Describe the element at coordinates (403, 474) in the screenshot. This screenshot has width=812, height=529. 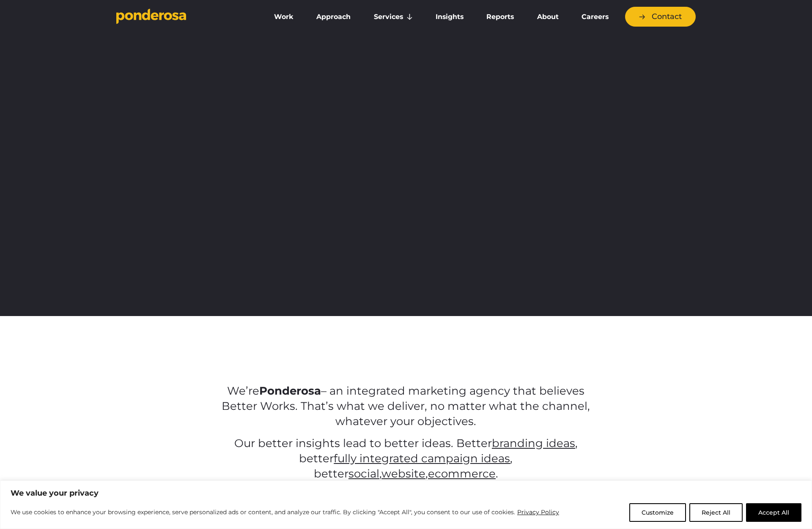
I see `span: website` at that location.